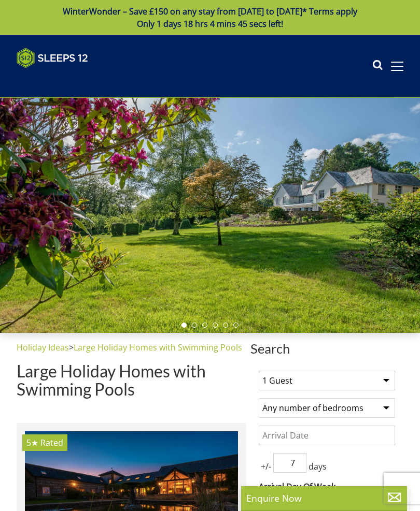 The image size is (420, 511). I want to click on a: Holiday Ideas, so click(43, 348).